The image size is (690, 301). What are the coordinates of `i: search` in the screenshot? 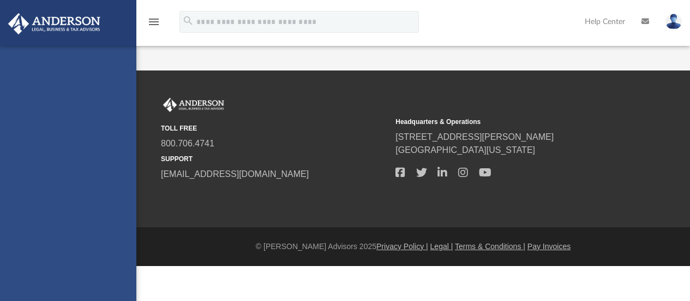 It's located at (188, 21).